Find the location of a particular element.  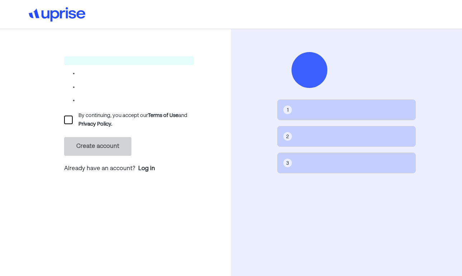

div: Terms of Use is located at coordinates (163, 115).